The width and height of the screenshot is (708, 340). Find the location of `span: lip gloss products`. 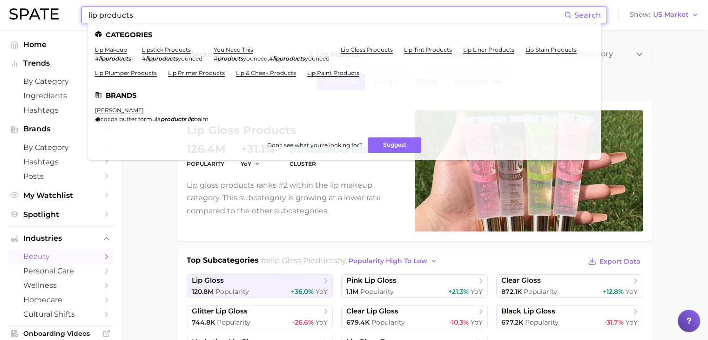

span: lip gloss products is located at coordinates (304, 260).